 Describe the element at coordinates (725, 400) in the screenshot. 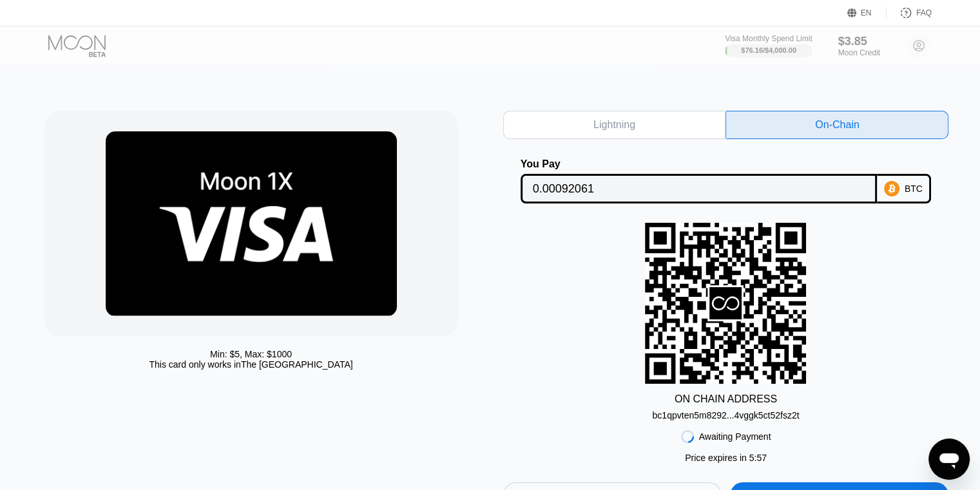

I see `div: ON CHAIN ADDRESS` at that location.